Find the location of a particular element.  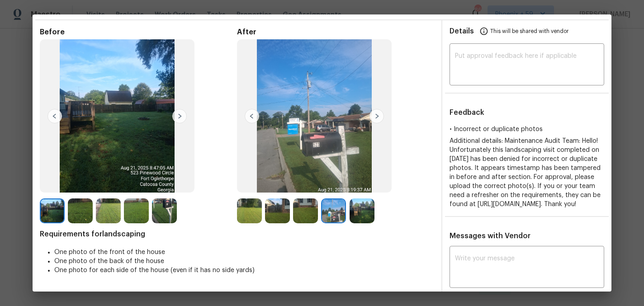

span: After is located at coordinates (335, 32).